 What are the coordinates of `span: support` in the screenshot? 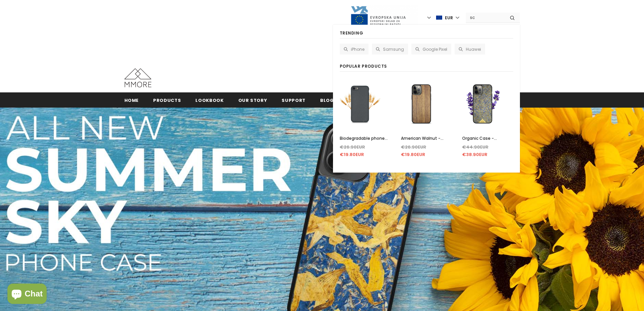 It's located at (293, 100).